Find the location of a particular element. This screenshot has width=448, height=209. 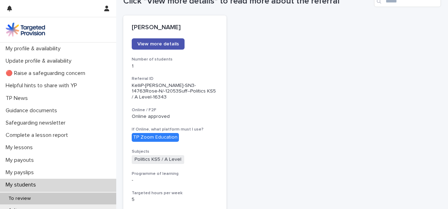

p: Safeguarding newsletter is located at coordinates (37, 123).